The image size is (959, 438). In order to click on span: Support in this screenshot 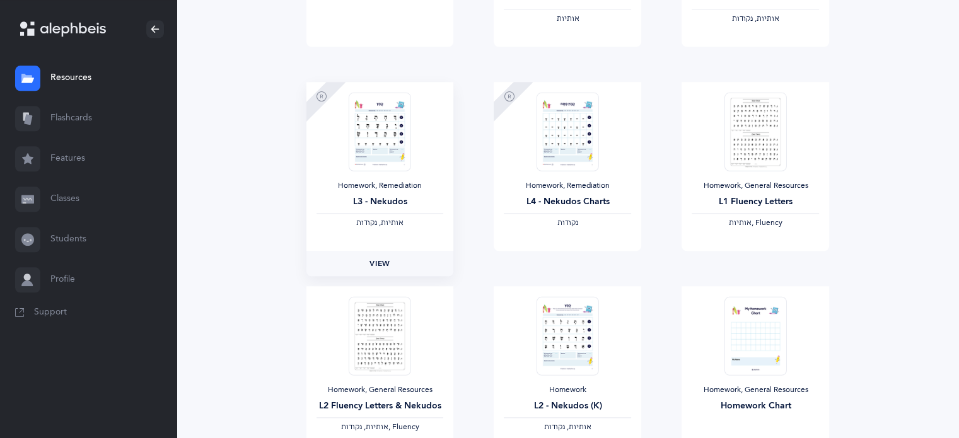, I will do `click(50, 313)`.